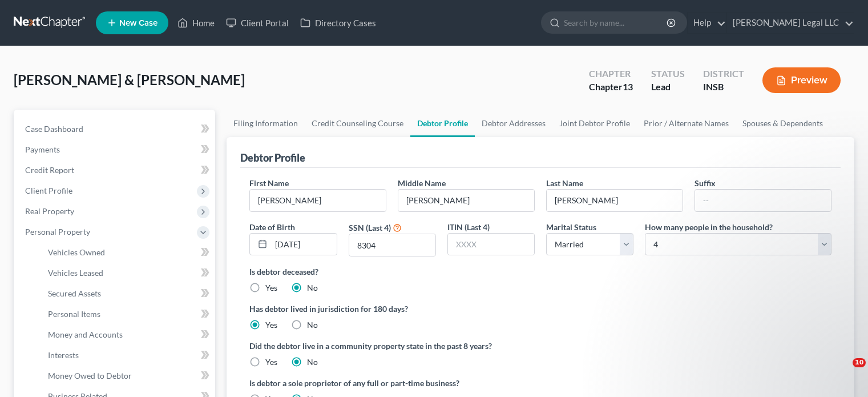  What do you see at coordinates (338, 23) in the screenshot?
I see `a: Directory Cases` at bounding box center [338, 23].